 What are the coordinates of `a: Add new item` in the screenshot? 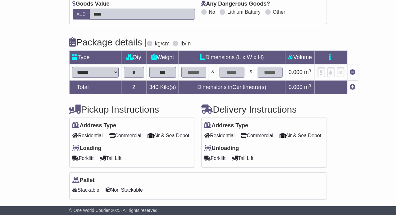 It's located at (353, 87).